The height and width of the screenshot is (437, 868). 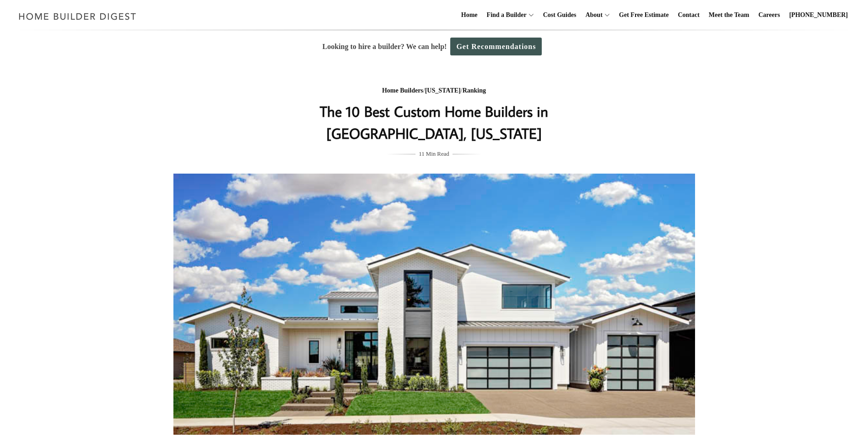 I want to click on a: Find a Builder, so click(x=504, y=15).